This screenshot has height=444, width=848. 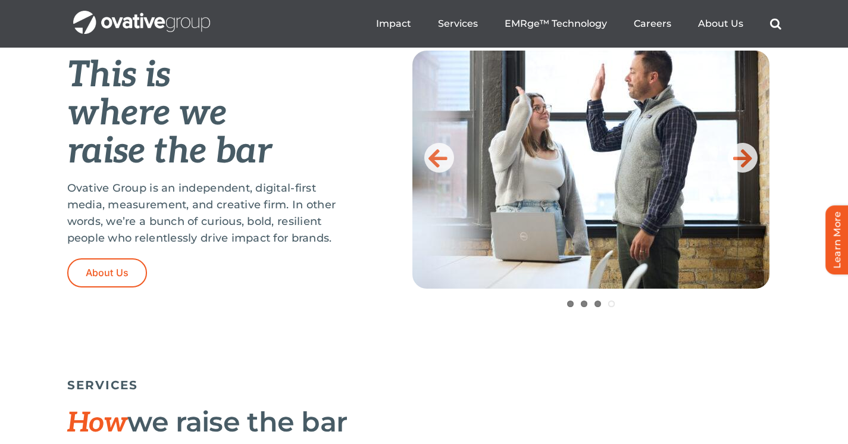 I want to click on h5: SERVICES, so click(x=424, y=385).